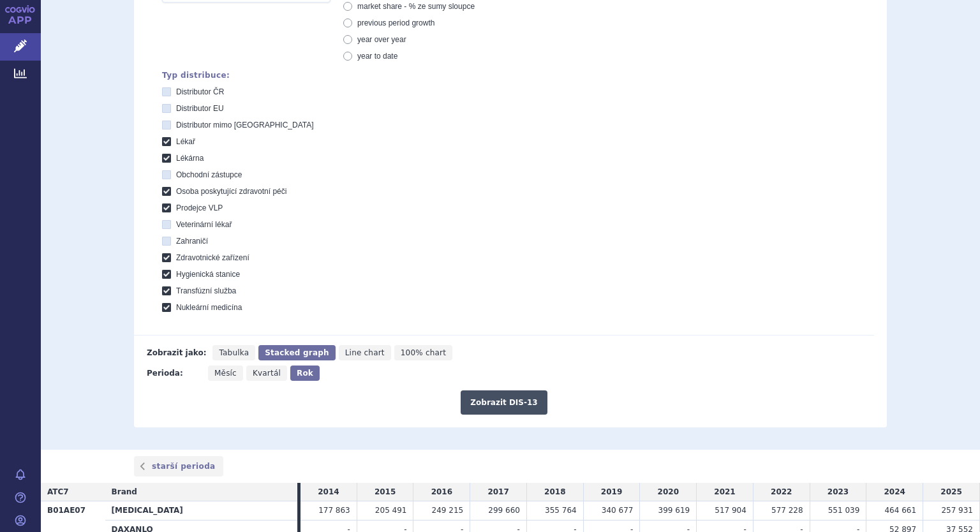 This screenshot has height=532, width=980. I want to click on span: Stacked graph, so click(297, 353).